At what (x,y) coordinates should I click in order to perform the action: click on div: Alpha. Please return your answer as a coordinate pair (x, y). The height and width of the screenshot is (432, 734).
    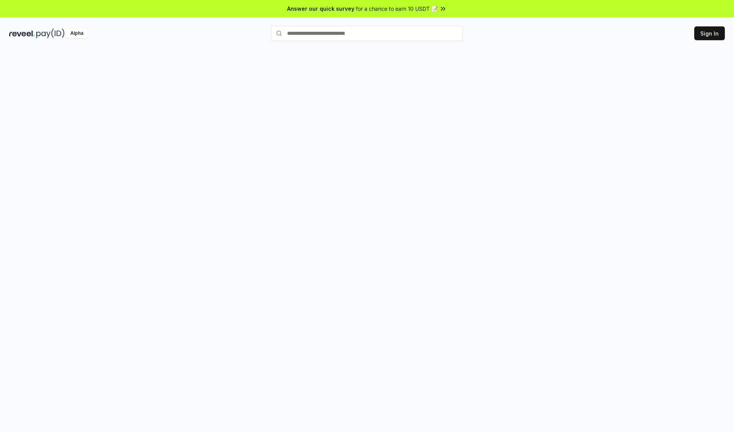
    Looking at the image, I should click on (77, 33).